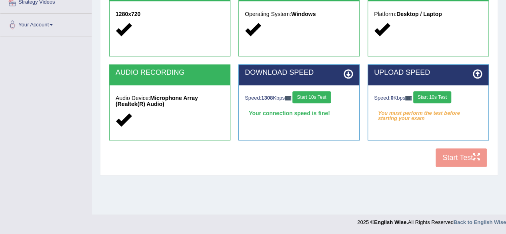 Image resolution: width=506 pixels, height=234 pixels. What do you see at coordinates (420, 14) in the screenshot?
I see `strong: Desktop / Laptop` at bounding box center [420, 14].